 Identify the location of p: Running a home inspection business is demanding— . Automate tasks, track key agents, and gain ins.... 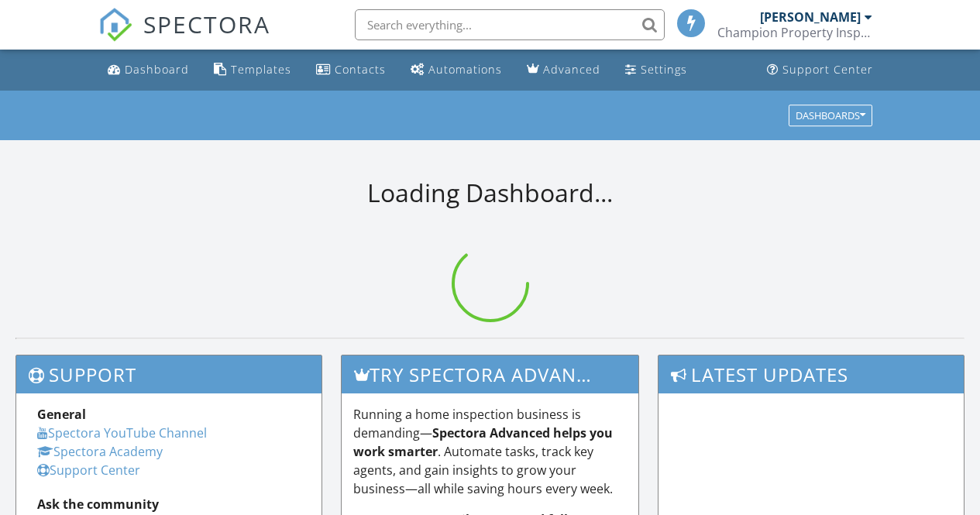
(490, 451).